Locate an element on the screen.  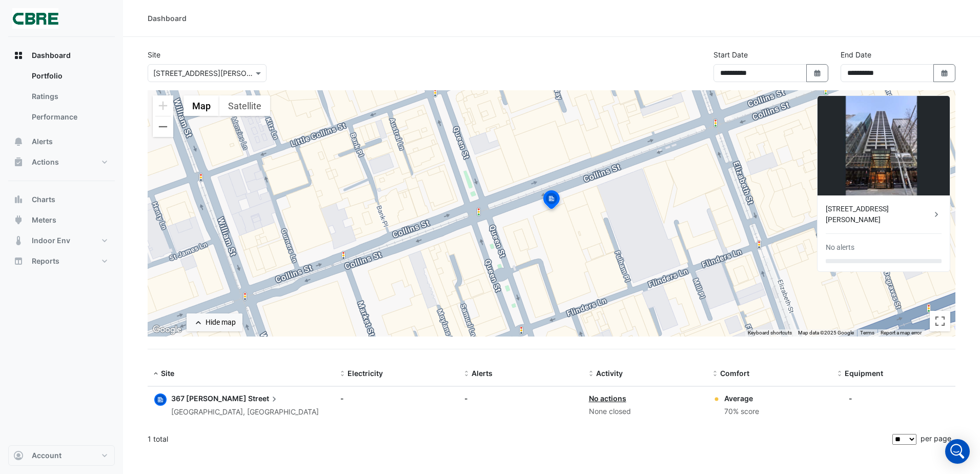
span: Dashboard is located at coordinates (51, 55).